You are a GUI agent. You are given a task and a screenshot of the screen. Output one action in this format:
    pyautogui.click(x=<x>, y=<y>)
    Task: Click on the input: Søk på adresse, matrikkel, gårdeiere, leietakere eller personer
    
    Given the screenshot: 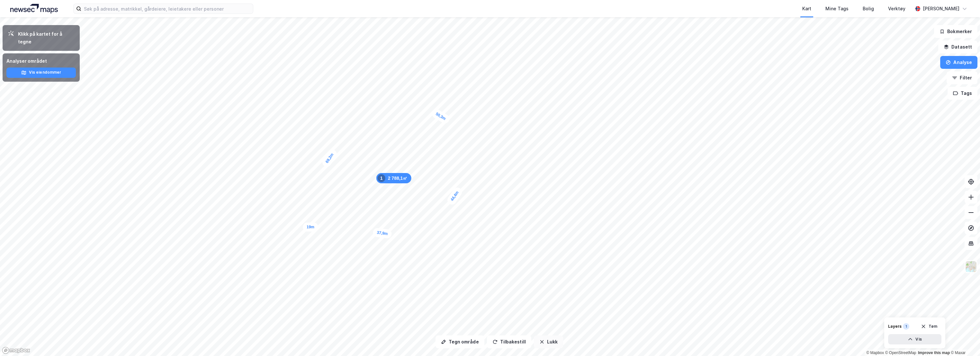 What is the action you would take?
    pyautogui.click(x=167, y=8)
    